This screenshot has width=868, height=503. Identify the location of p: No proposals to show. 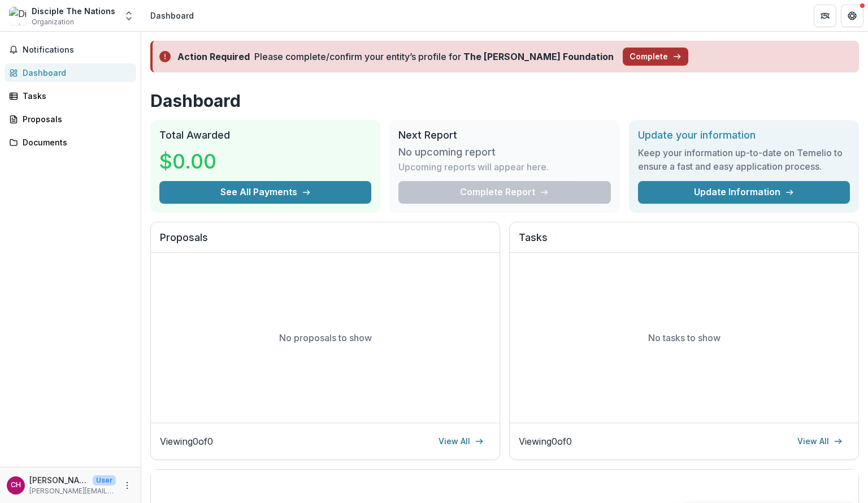
(325, 337).